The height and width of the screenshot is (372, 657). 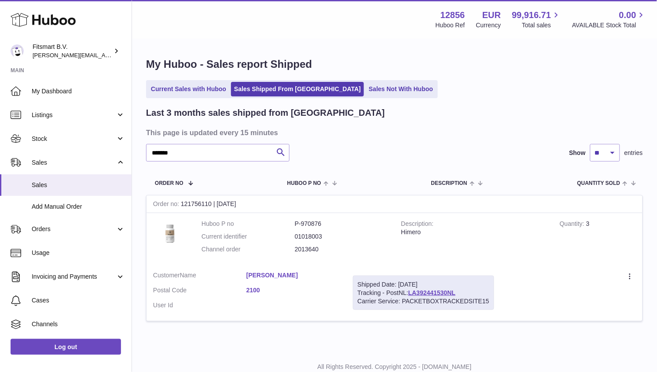 What do you see at coordinates (531, 15) in the screenshot?
I see `span: 99,916.71` at bounding box center [531, 15].